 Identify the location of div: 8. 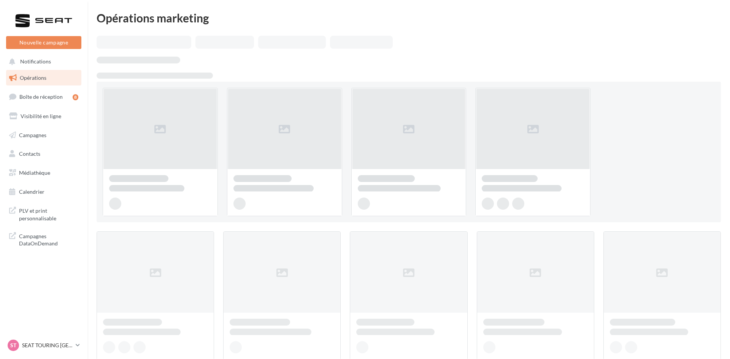
(75, 97).